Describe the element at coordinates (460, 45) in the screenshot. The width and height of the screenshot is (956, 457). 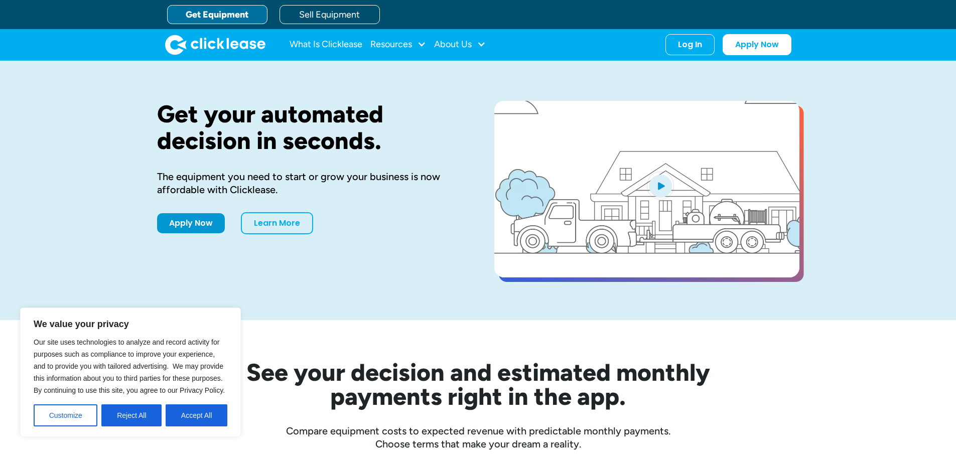
I see `div: About Us` at that location.